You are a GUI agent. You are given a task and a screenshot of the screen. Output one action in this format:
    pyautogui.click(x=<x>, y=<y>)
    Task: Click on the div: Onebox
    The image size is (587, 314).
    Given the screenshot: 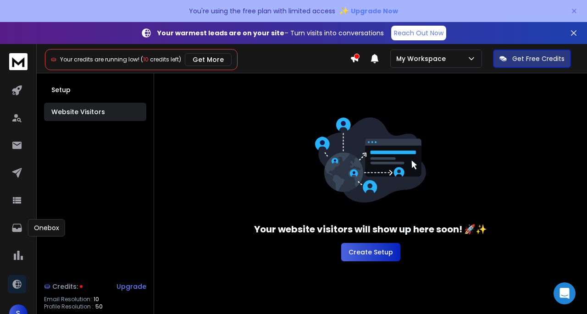 What is the action you would take?
    pyautogui.click(x=46, y=228)
    